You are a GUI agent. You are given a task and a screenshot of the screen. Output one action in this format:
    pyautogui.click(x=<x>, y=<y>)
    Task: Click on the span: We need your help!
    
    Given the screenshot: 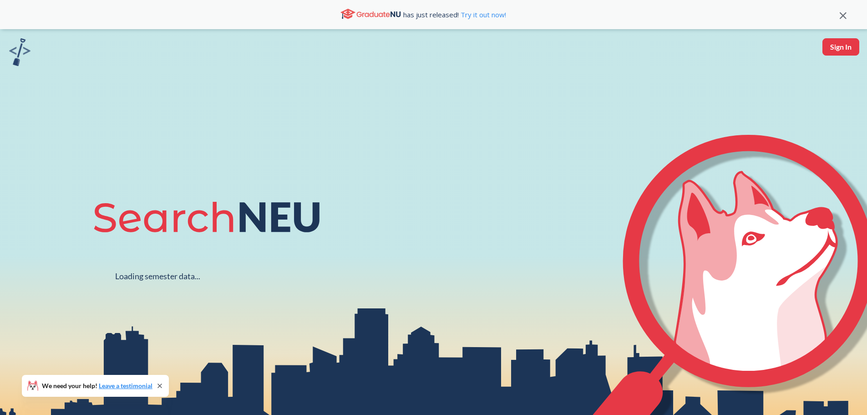 What is the action you would take?
    pyautogui.click(x=97, y=386)
    